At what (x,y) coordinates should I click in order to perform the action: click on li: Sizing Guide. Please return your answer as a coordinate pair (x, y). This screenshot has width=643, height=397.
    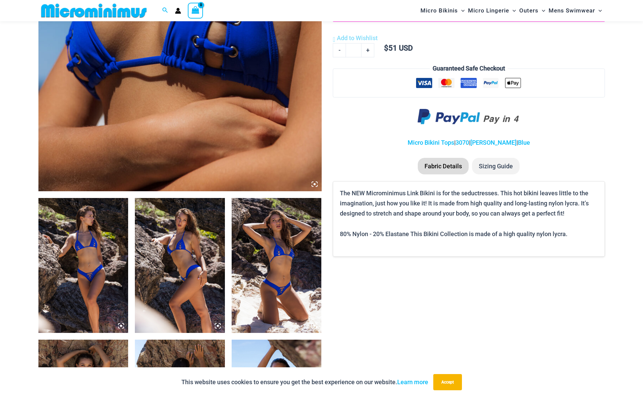
    Looking at the image, I should click on (496, 166).